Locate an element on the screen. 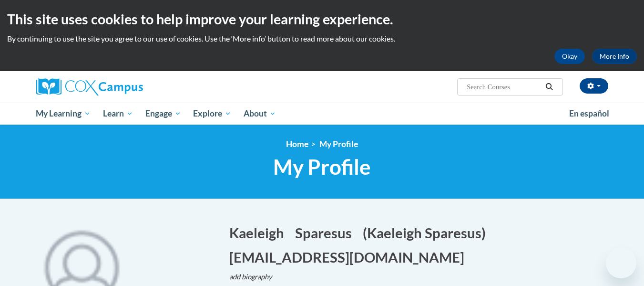  a: My Learning is located at coordinates (63, 114).